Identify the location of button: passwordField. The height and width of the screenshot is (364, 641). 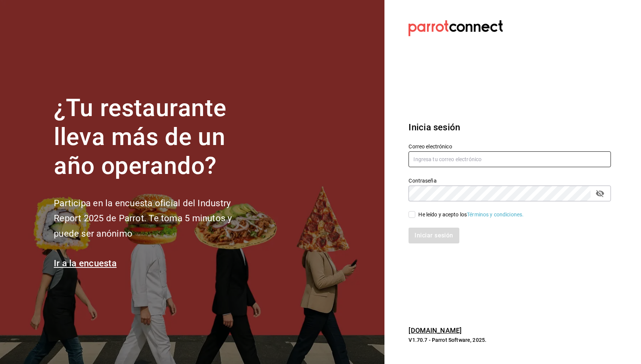
(600, 193).